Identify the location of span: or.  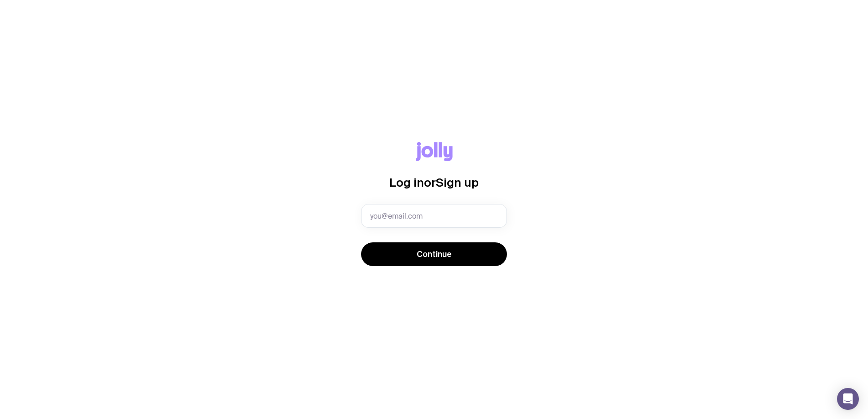
(430, 182).